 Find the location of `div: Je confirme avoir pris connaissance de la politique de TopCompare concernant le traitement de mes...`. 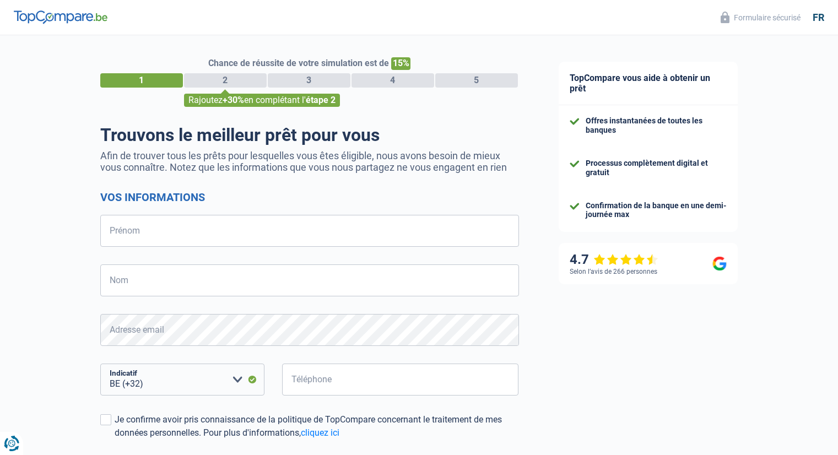

div: Je confirme avoir pris connaissance de la politique de TopCompare concernant le traitement de mes... is located at coordinates (317, 426).